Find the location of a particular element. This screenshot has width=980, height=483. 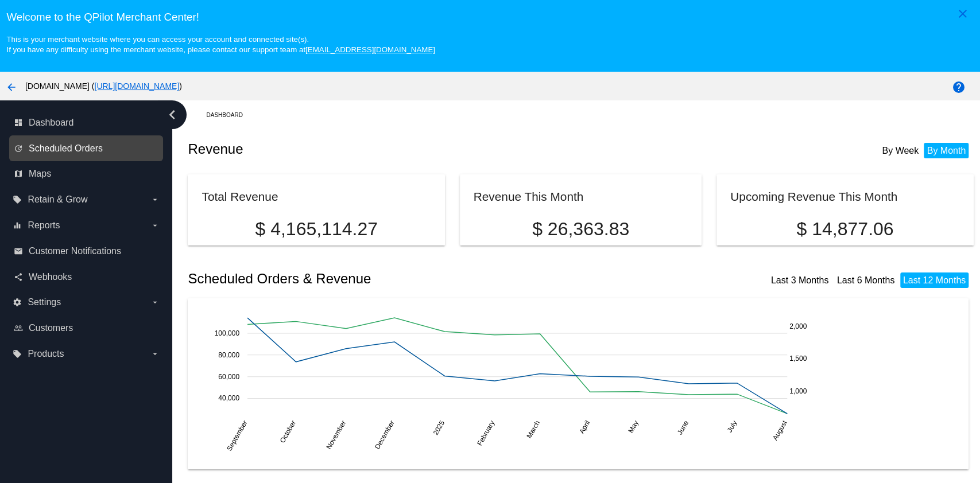

text: 2025 is located at coordinates (439, 427).